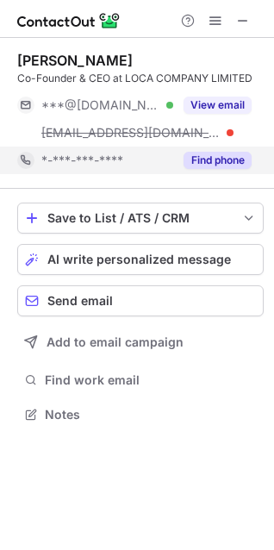 Image resolution: width=274 pixels, height=550 pixels. I want to click on button: Find work email, so click(141, 380).